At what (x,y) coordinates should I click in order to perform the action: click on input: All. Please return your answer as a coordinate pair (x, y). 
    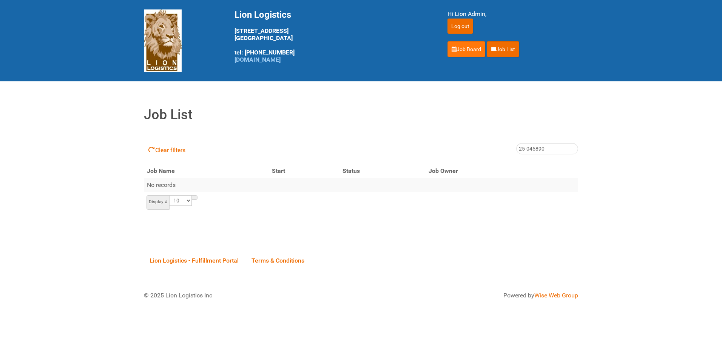
    Looking at the image, I should click on (548, 149).